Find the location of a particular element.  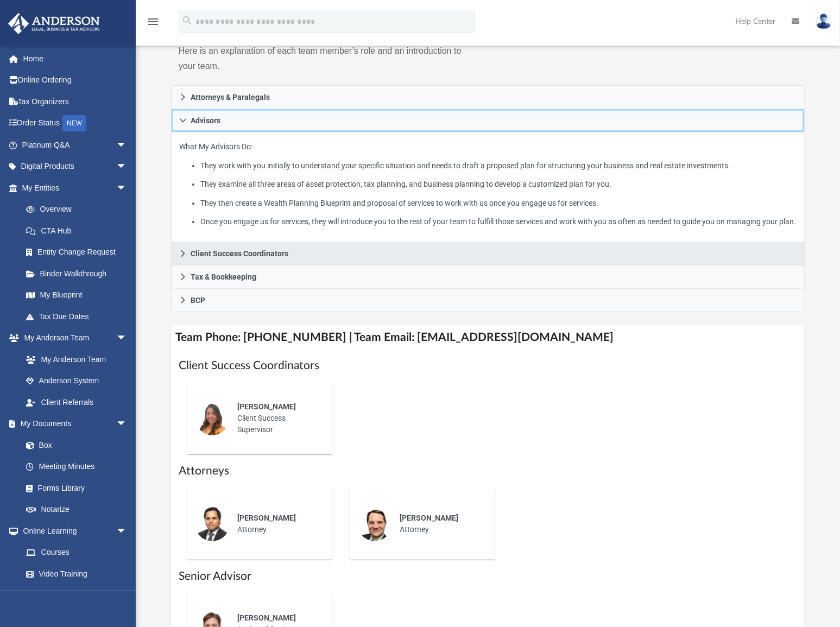

a: Online Ordering is located at coordinates (75, 80).